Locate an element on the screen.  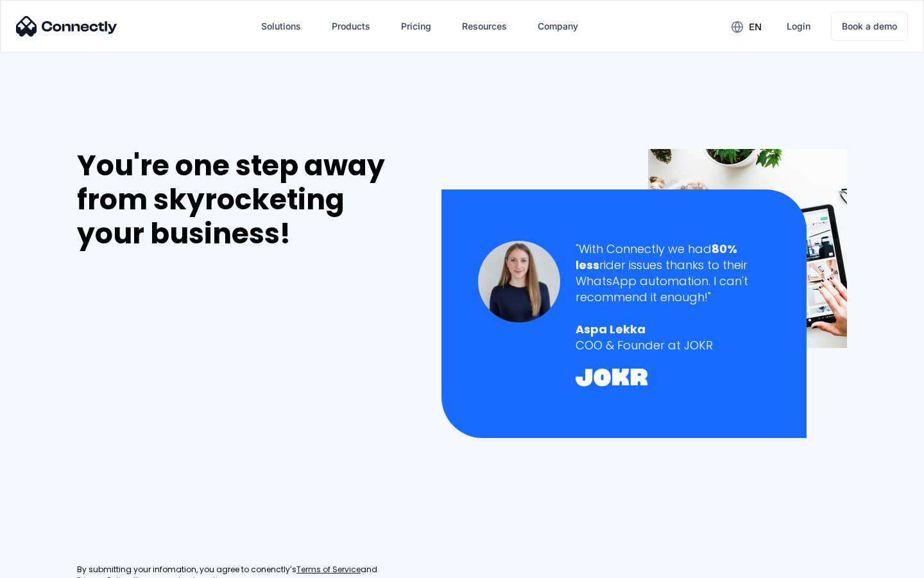
div: COO & Founder at JOKR is located at coordinates (672, 345).